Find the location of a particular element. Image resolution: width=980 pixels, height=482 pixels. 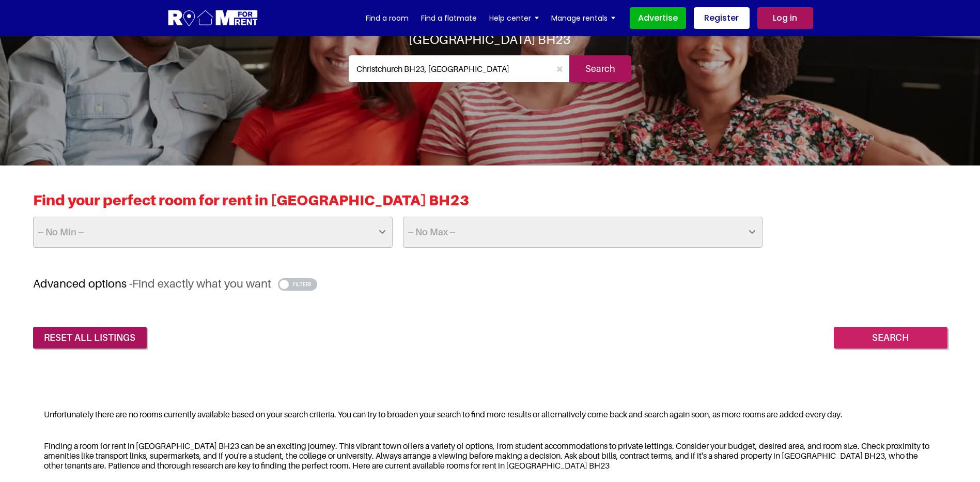

a: Find a room is located at coordinates (387, 18).